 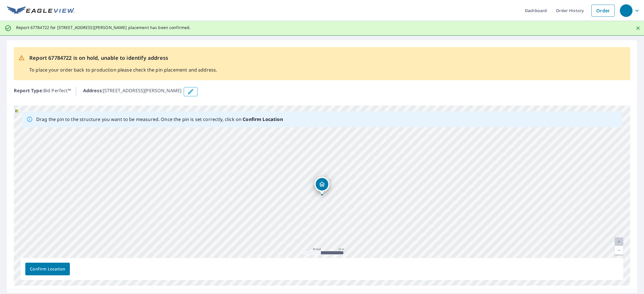 I want to click on p: : Bid Perfect™, so click(x=42, y=92).